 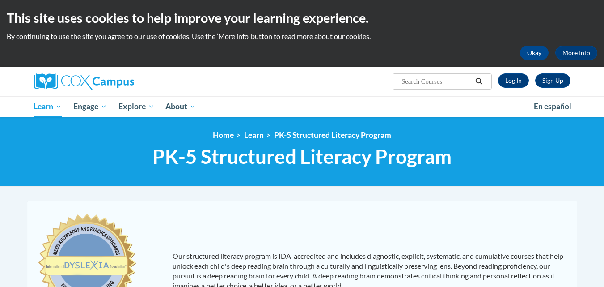 I want to click on p: By continuing to use the site you agree to our use of cookies. Use the ‘More info’ button to read..., so click(x=302, y=36).